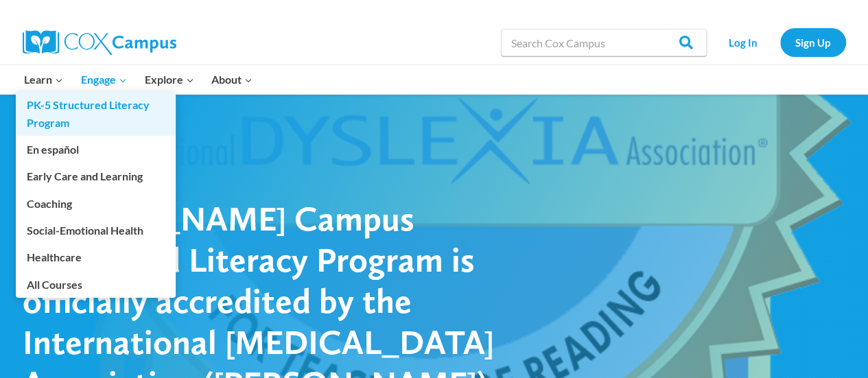 This screenshot has height=378, width=868. What do you see at coordinates (95, 284) in the screenshot?
I see `a: All Courses` at bounding box center [95, 284].